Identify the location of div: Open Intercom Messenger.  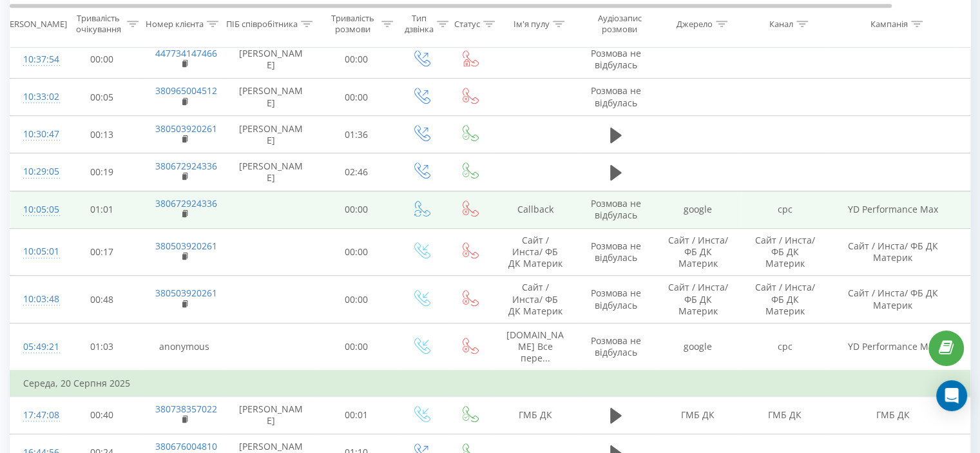
(952, 396).